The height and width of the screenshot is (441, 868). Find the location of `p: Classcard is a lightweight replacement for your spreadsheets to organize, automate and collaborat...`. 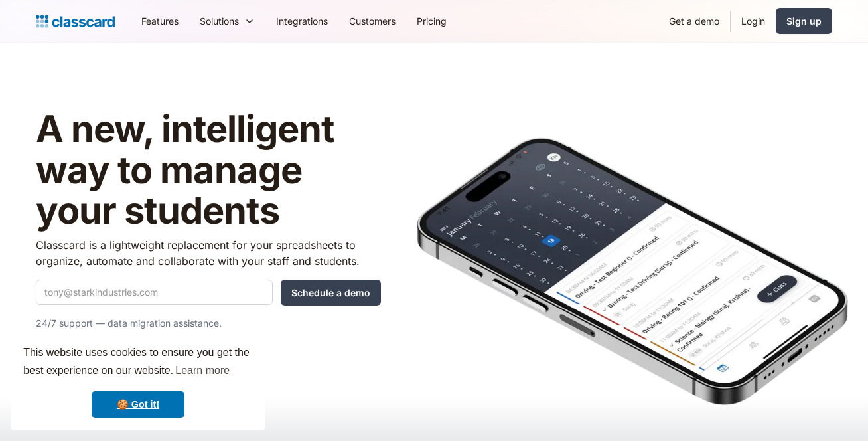

p: Classcard is a lightweight replacement for your spreadsheets to organize, automate and collaborat... is located at coordinates (209, 253).